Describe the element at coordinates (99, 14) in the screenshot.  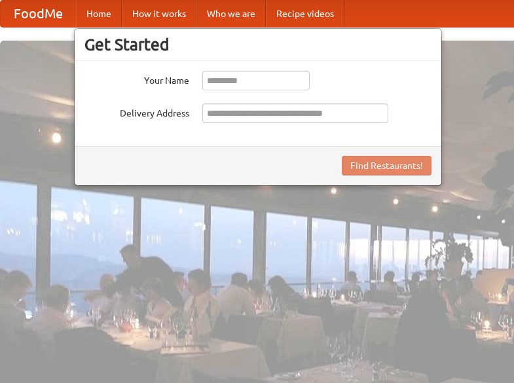
I see `a: Home` at that location.